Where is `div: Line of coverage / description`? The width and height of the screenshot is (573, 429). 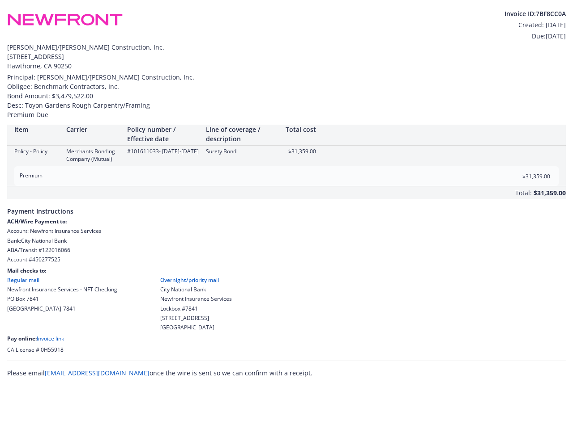 div: Line of coverage / description is located at coordinates (242, 134).